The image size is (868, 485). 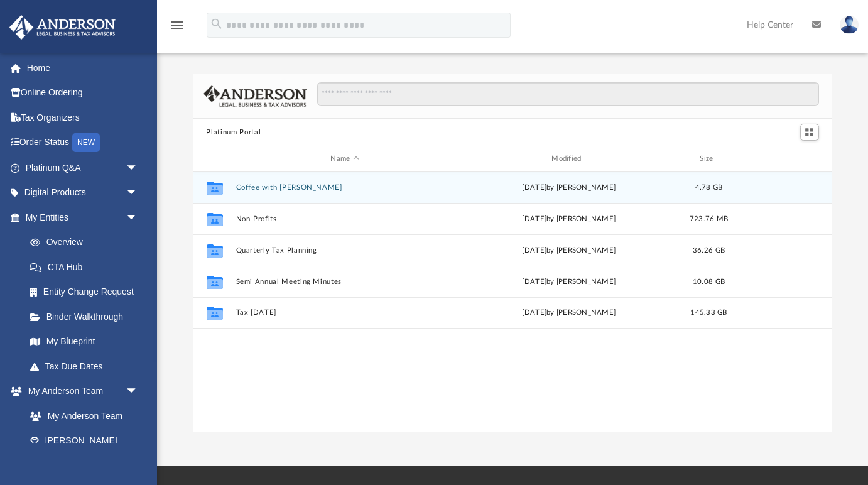 I want to click on div: grid, so click(x=513, y=302).